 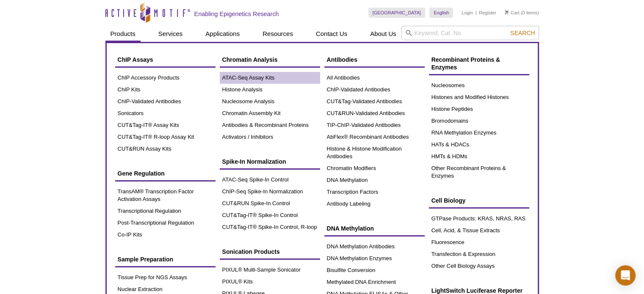 I want to click on a: Antibodies & Recombinant Proteins, so click(x=269, y=125).